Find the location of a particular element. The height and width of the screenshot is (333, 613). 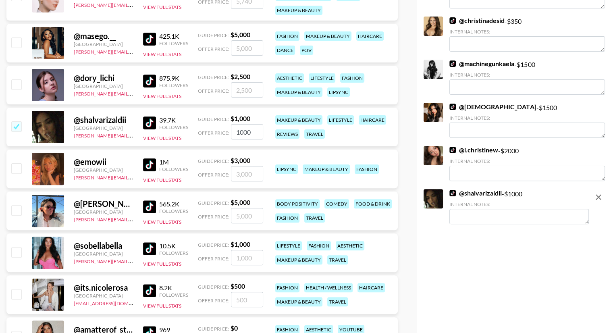

input: 5,000 is located at coordinates (247, 48).